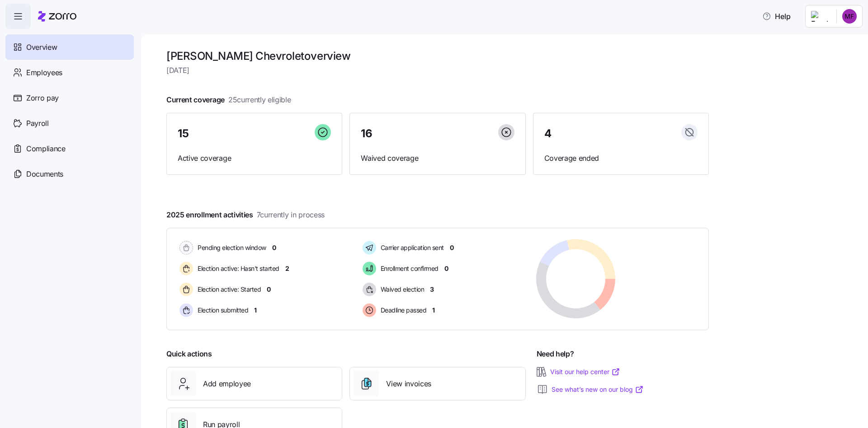  What do you see at coordinates (291, 214) in the screenshot?
I see `span: 7 currently in process` at bounding box center [291, 214].